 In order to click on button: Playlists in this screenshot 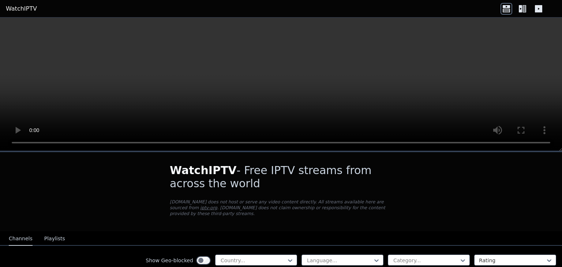, I will do `click(54, 239)`.